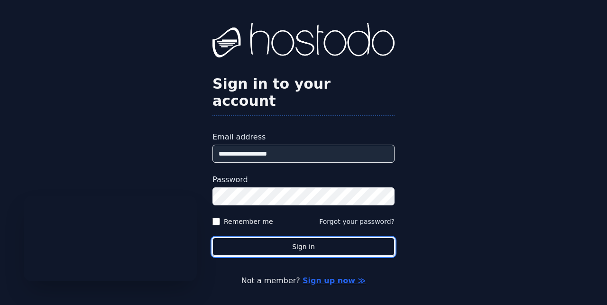 The height and width of the screenshot is (305, 607). What do you see at coordinates (249, 222) in the screenshot?
I see `label: Remember me` at bounding box center [249, 222].